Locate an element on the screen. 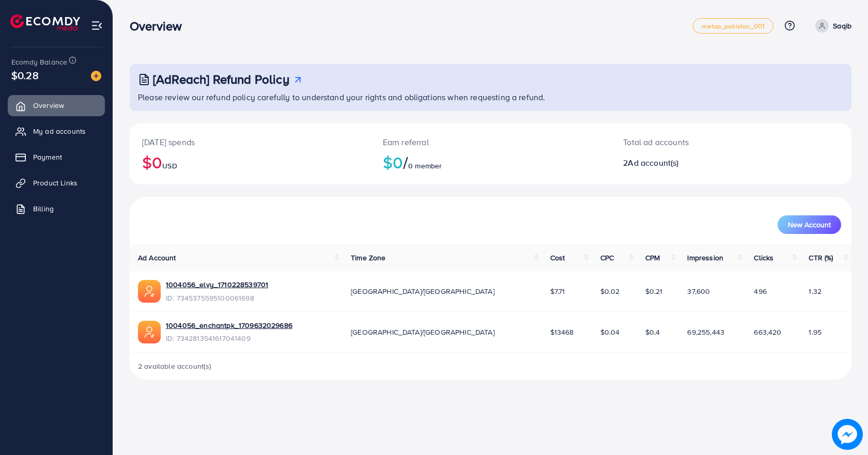  a: logo is located at coordinates (45, 22).